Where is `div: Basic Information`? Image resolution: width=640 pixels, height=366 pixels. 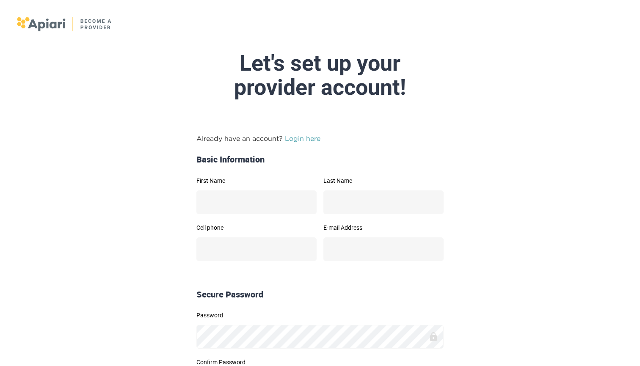 div: Basic Information is located at coordinates (320, 160).